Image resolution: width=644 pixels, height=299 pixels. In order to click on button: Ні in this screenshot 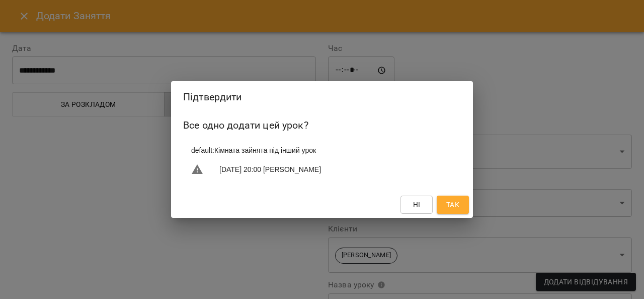, I will do `click(417, 205)`.